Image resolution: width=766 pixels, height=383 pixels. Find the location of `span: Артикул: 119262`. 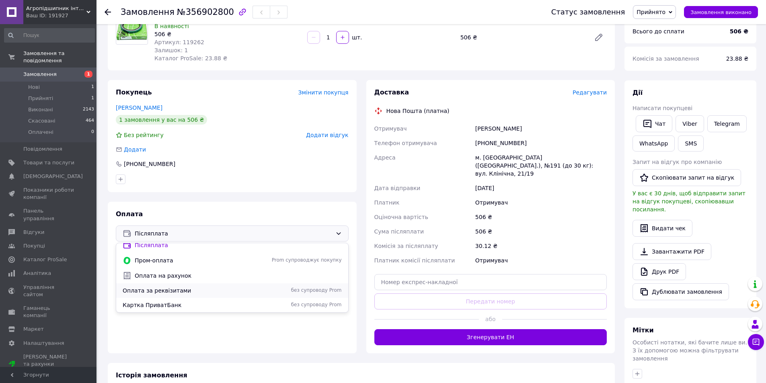

span: Артикул: 119262 is located at coordinates (179, 42).